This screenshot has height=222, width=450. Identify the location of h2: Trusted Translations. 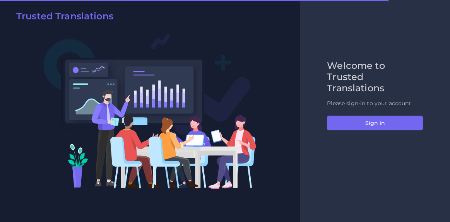
(65, 16).